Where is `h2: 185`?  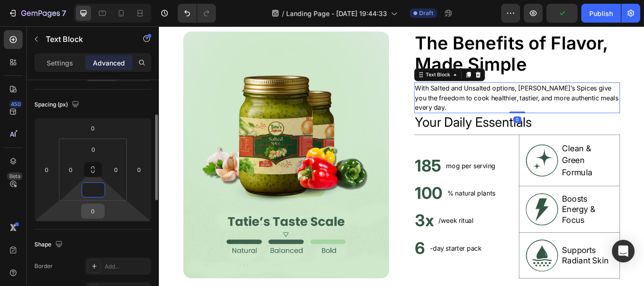 h2: 185 is located at coordinates (313, 163).